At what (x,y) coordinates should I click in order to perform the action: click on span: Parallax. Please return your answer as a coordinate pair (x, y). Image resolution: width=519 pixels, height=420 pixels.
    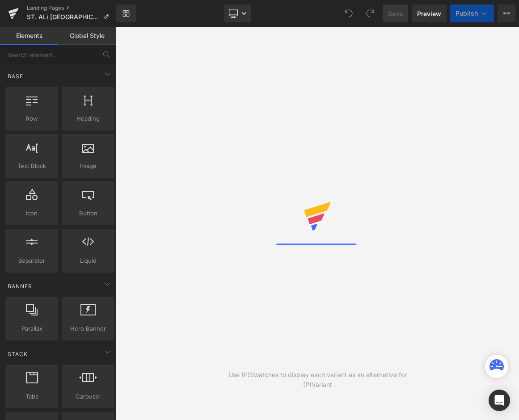
    Looking at the image, I should click on (31, 328).